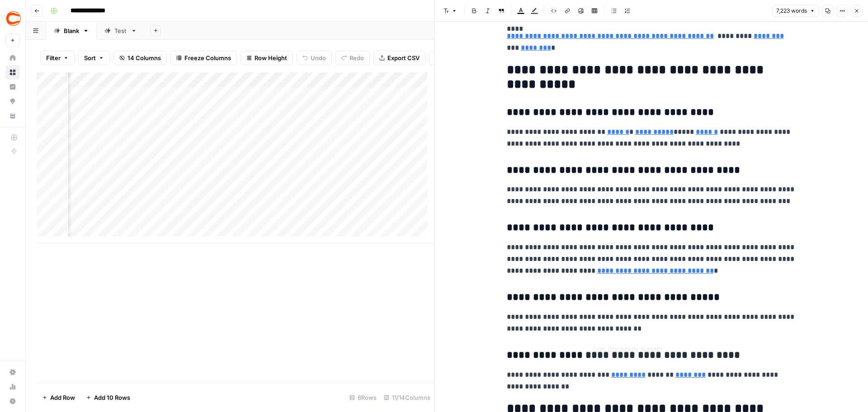 This screenshot has height=412, width=868. What do you see at coordinates (120, 31) in the screenshot?
I see `div: Test` at bounding box center [120, 31].